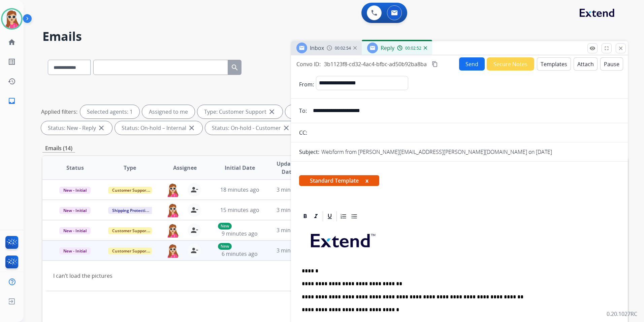 Image resolution: width=644 pixels, height=322 pixels. What do you see at coordinates (235, 67) in the screenshot?
I see `mat-icon: search` at bounding box center [235, 67].